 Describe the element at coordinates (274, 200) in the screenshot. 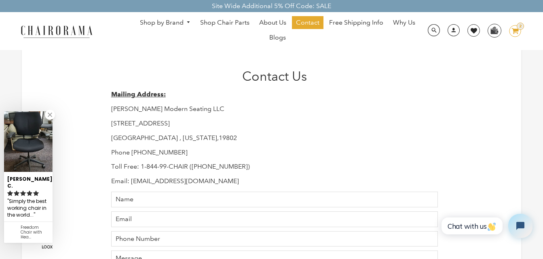

I see `input: Name` at that location.